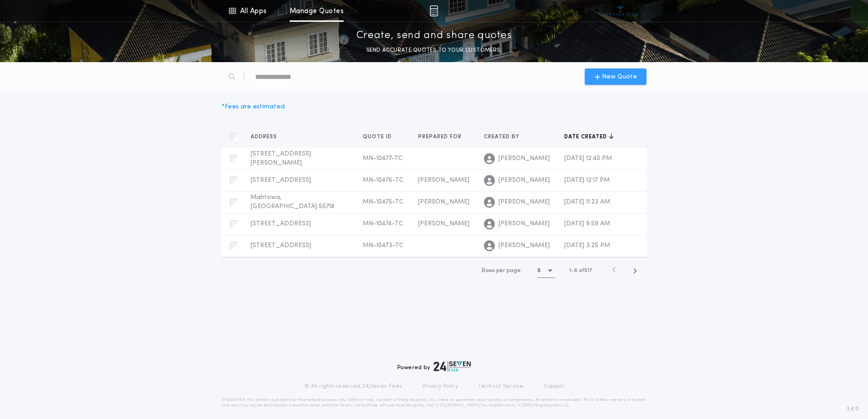  What do you see at coordinates (589, 137) in the screenshot?
I see `button: Date created` at bounding box center [589, 137].